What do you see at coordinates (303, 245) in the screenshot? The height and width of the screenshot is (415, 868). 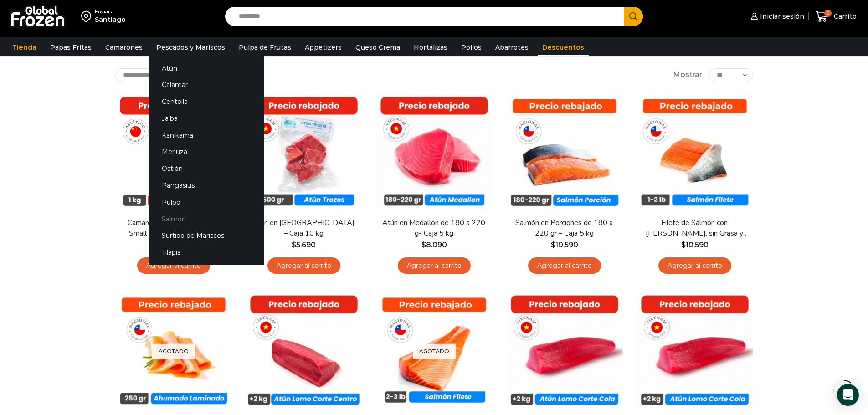 I see `bdi: 5.690` at bounding box center [303, 245].